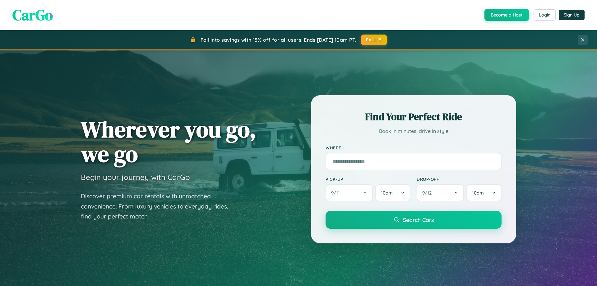  I want to click on button: Search Cars, so click(414, 220).